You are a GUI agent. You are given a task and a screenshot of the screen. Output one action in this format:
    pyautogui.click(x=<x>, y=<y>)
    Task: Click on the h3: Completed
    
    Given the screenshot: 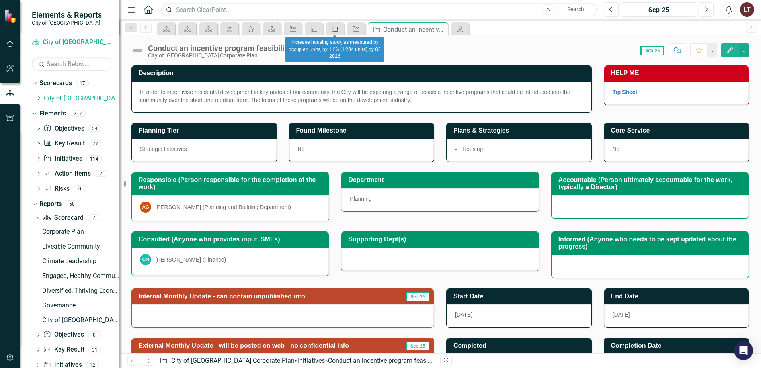 What is the action you would take?
    pyautogui.click(x=520, y=346)
    